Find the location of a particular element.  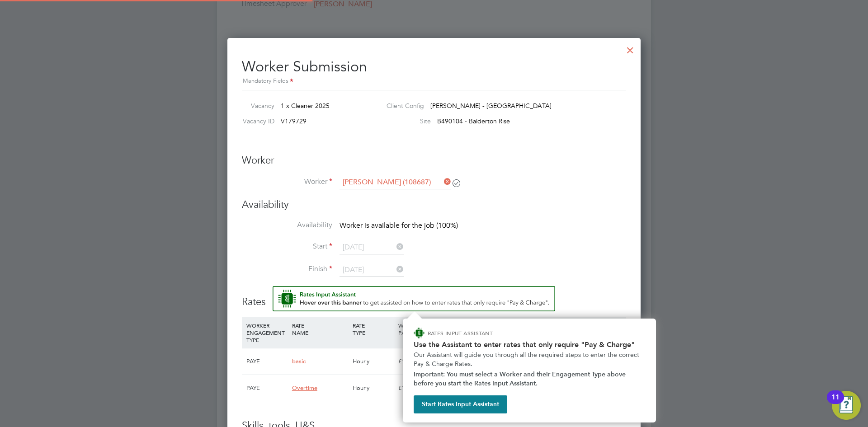

button: Start Rates Input Assistant is located at coordinates (460, 404).